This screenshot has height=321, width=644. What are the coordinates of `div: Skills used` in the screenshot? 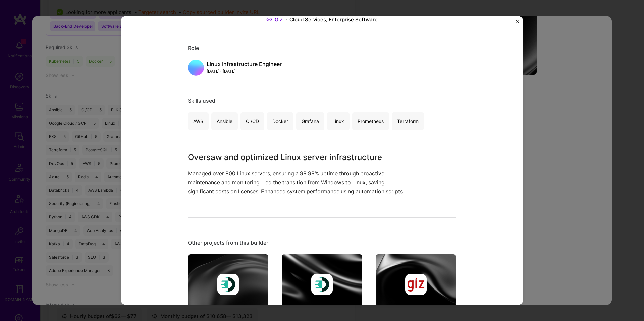 It's located at (322, 101).